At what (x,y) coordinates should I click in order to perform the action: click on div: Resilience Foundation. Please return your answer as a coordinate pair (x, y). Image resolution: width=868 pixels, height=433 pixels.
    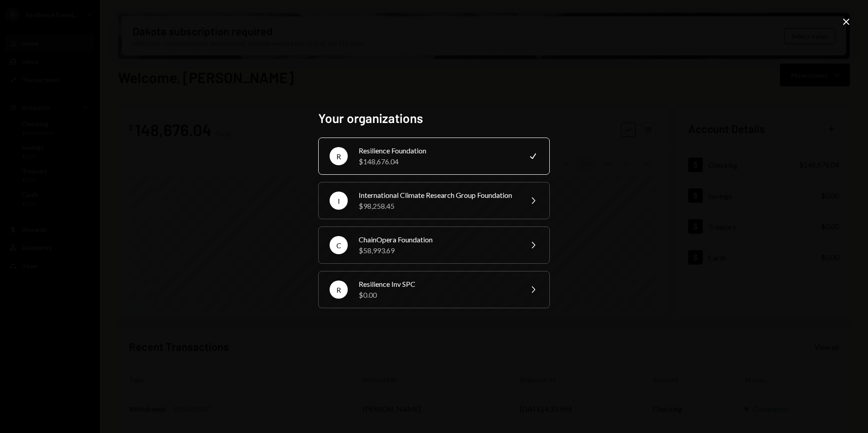
    Looking at the image, I should click on (438, 151).